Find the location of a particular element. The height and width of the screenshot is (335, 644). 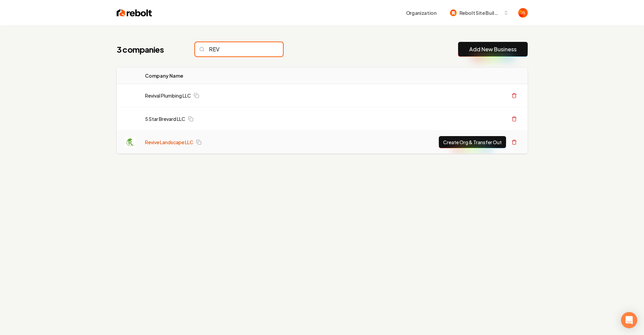

button: Create Org & Transfer Out is located at coordinates (472, 142).